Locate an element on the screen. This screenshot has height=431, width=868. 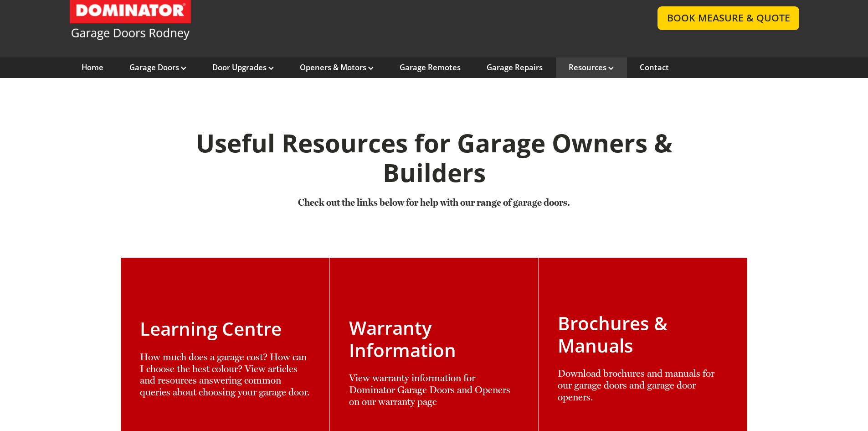
a: Contact is located at coordinates (654, 67).